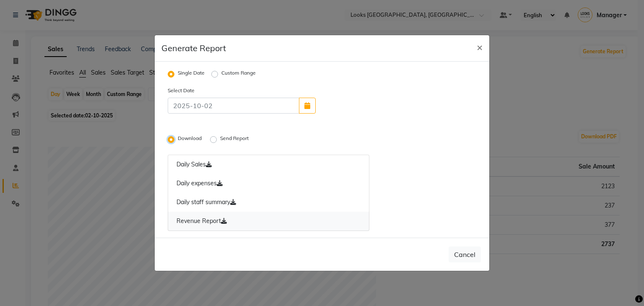  I want to click on label: Custom Range, so click(239, 74).